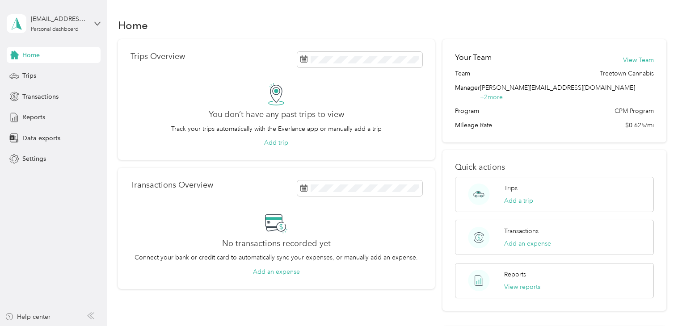 This screenshot has width=682, height=326. What do you see at coordinates (555, 167) in the screenshot?
I see `p: Quick actions` at bounding box center [555, 167].